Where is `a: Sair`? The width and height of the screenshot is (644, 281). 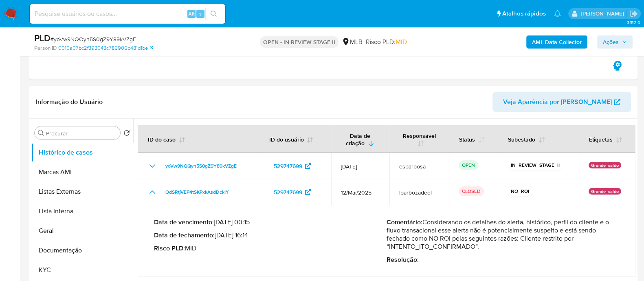
a: Sair is located at coordinates (633, 13).